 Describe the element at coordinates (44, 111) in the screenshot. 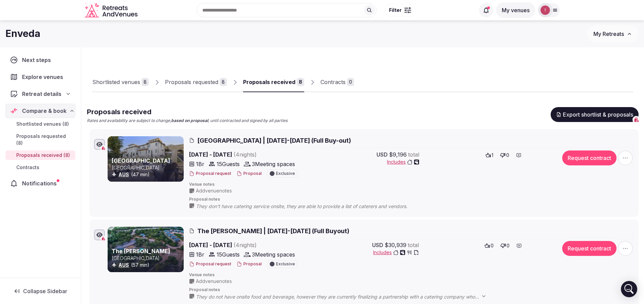

I see `span: Compare & book` at that location.